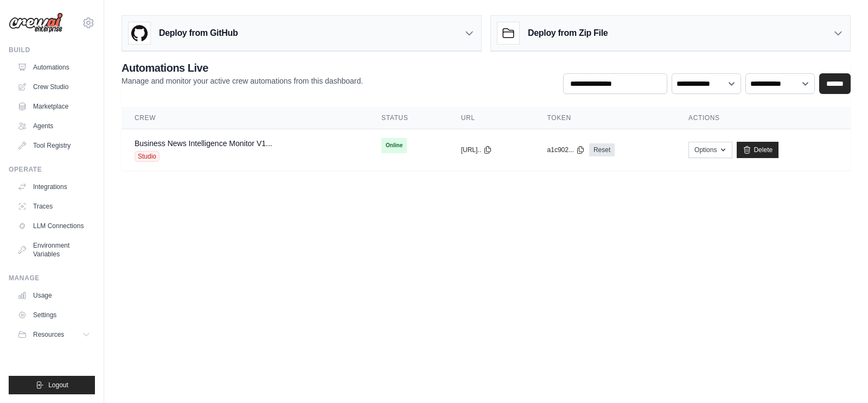  I want to click on th: Crew, so click(245, 118).